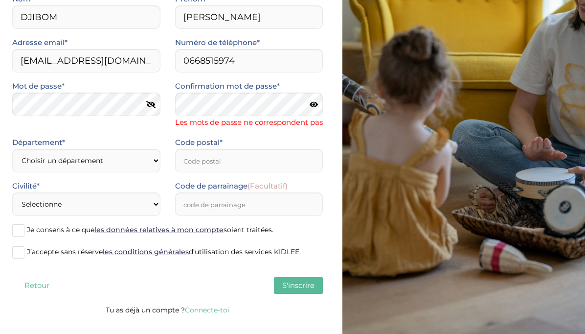 The width and height of the screenshot is (585, 334). Describe the element at coordinates (217, 43) in the screenshot. I see `label: Numéro de téléphone*` at that location.